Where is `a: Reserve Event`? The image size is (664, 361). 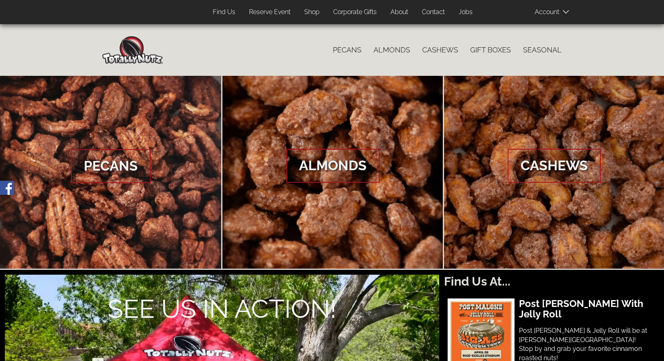 a: Reserve Event is located at coordinates (270, 12).